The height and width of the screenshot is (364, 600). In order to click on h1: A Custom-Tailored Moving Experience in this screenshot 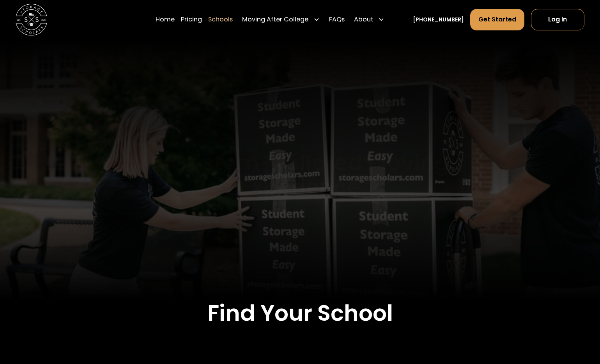, I will do `click(300, 174)`.